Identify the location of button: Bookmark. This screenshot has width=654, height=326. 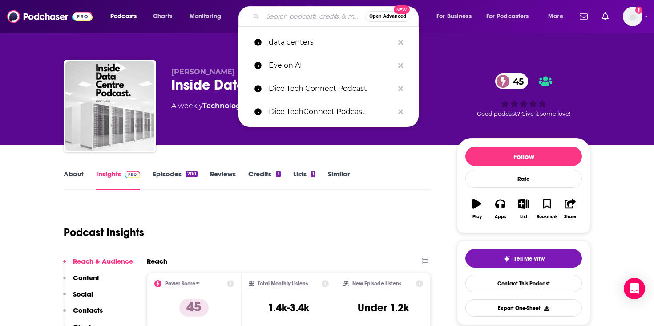
(547, 209).